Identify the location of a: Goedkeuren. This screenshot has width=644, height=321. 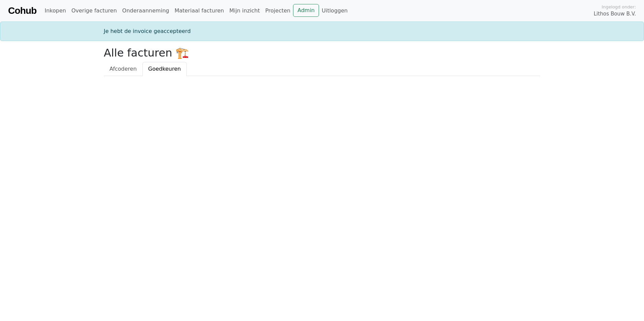
(164, 69).